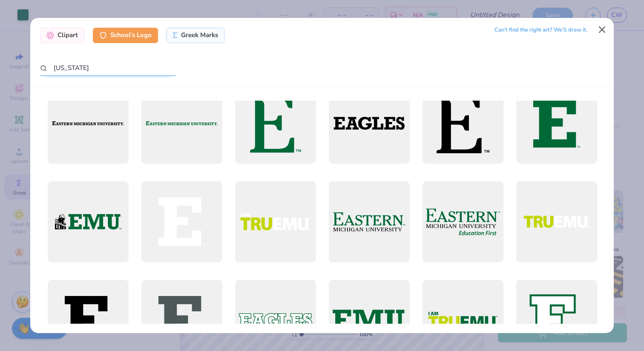 The image size is (644, 351). I want to click on div: Clipart, so click(62, 35).